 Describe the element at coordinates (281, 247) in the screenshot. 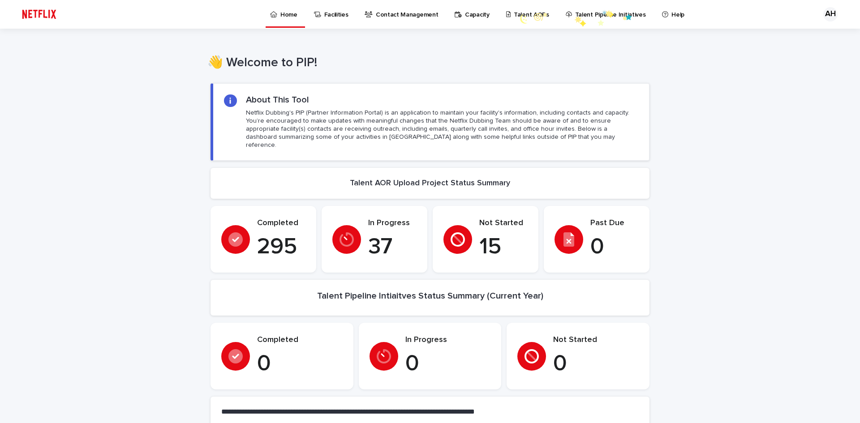

I see `p: 295` at that location.